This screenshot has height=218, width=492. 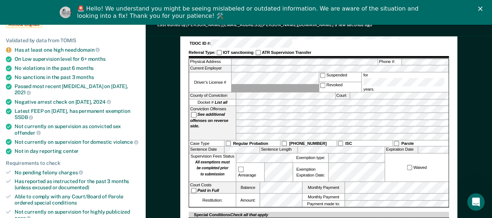 What do you see at coordinates (248, 187) in the screenshot?
I see `label: Balance` at bounding box center [248, 187].